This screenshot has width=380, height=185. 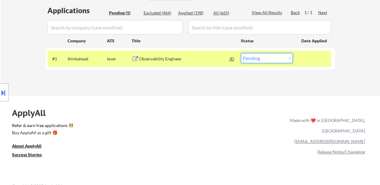 I want to click on div: ATS, so click(x=119, y=41).